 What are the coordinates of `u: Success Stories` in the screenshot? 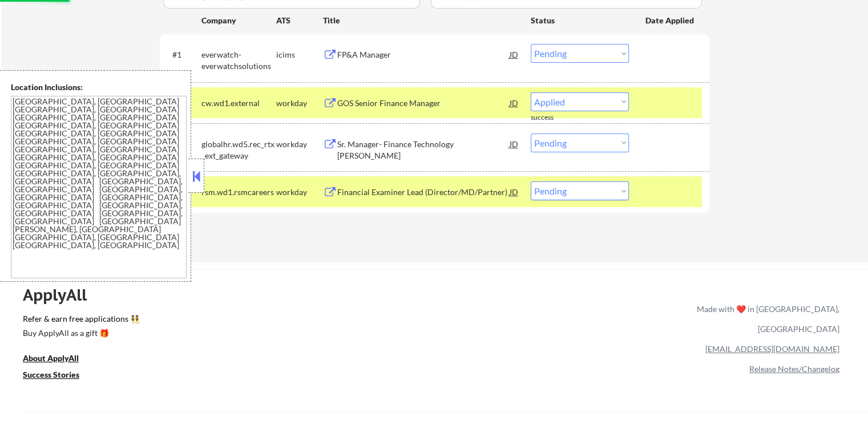 It's located at (50, 375).